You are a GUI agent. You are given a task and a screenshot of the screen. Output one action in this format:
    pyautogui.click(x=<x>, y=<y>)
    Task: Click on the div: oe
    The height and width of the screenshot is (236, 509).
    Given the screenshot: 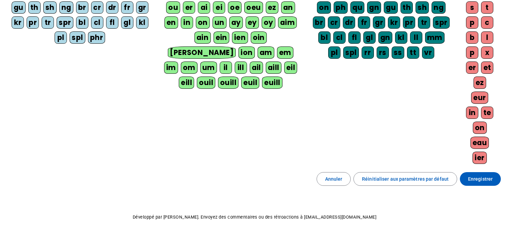 What is the action you would take?
    pyautogui.click(x=235, y=8)
    